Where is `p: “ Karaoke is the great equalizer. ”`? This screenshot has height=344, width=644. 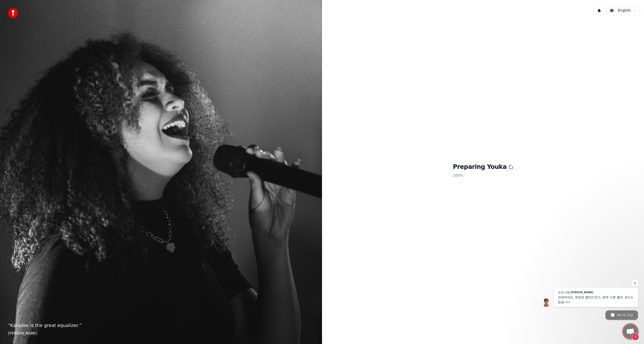 p: “ Karaoke is the great equalizer. ” is located at coordinates (161, 325).